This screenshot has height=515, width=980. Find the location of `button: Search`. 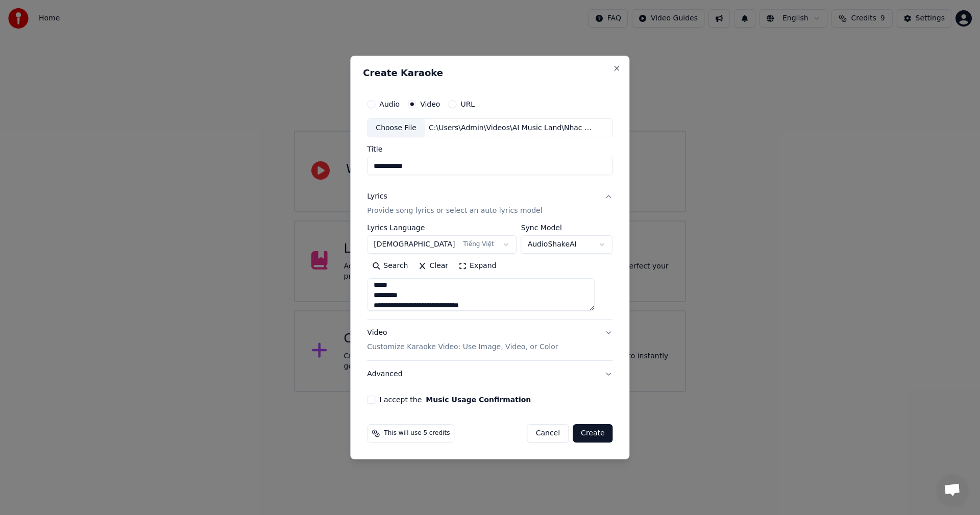

button: Search is located at coordinates (390, 266).